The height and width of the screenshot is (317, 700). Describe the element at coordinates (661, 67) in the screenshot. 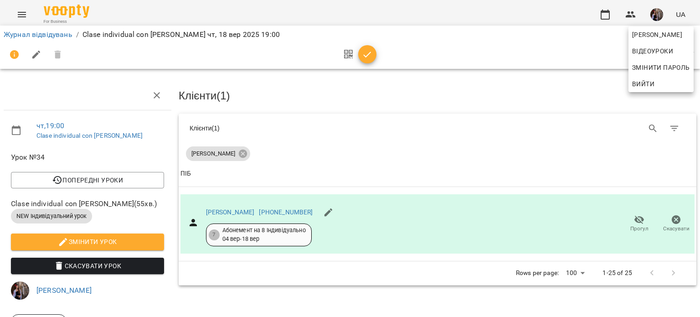

I see `span: Змінити пароль` at that location.